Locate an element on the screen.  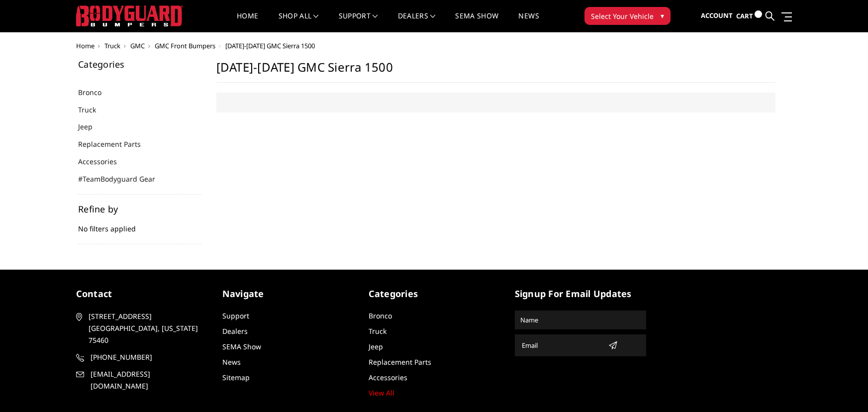
h5: contact is located at coordinates (142, 293).